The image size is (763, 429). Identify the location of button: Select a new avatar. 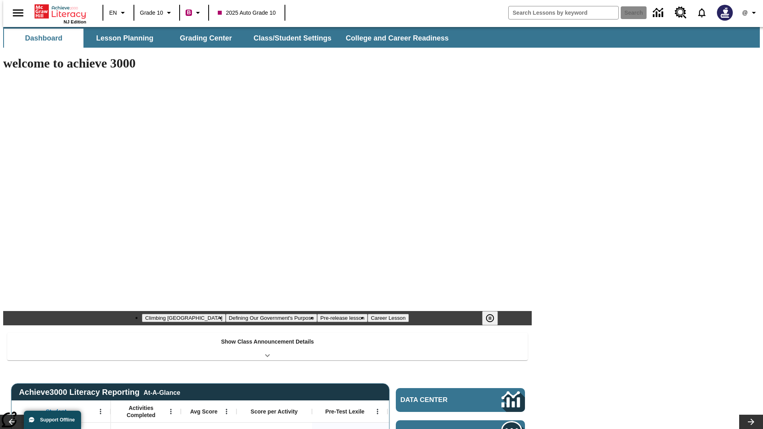
(725, 13).